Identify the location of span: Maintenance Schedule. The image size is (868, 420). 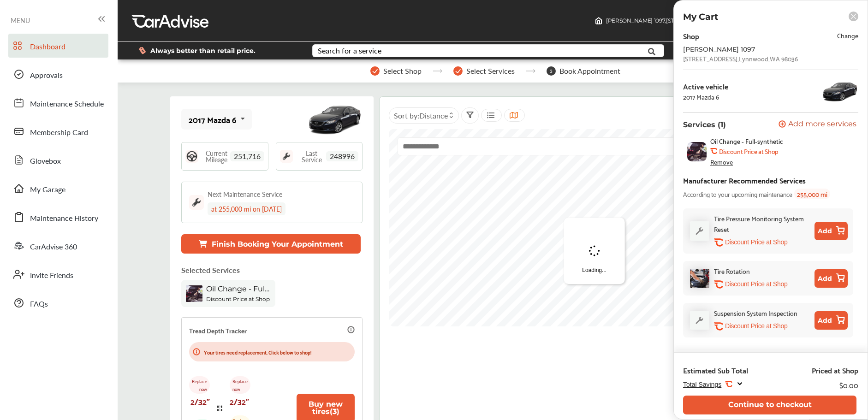
(67, 104).